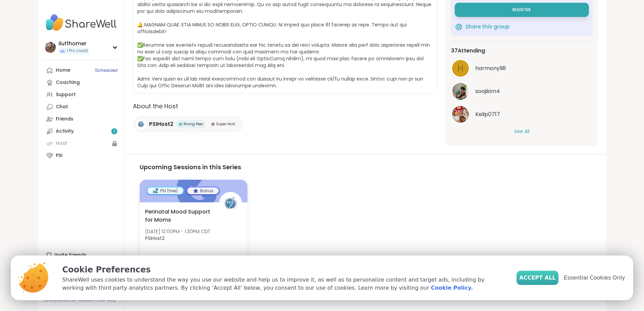 The height and width of the screenshot is (311, 644). Describe the element at coordinates (452, 288) in the screenshot. I see `a: Cookie Policy.` at that location.